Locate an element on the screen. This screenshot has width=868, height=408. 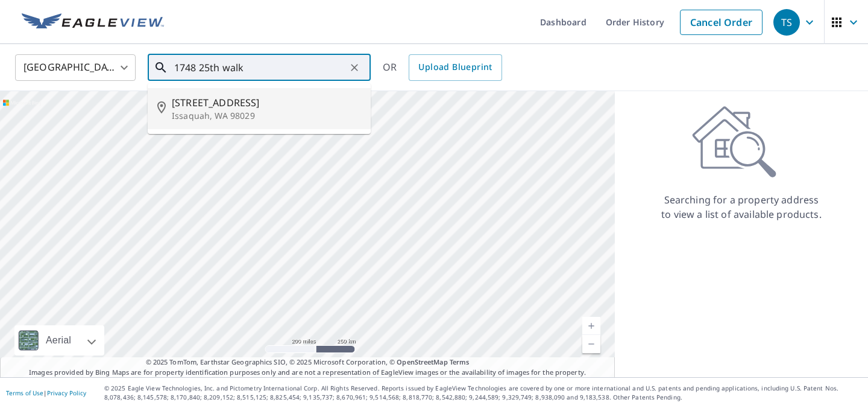
a: Cancel Order is located at coordinates (721, 23).